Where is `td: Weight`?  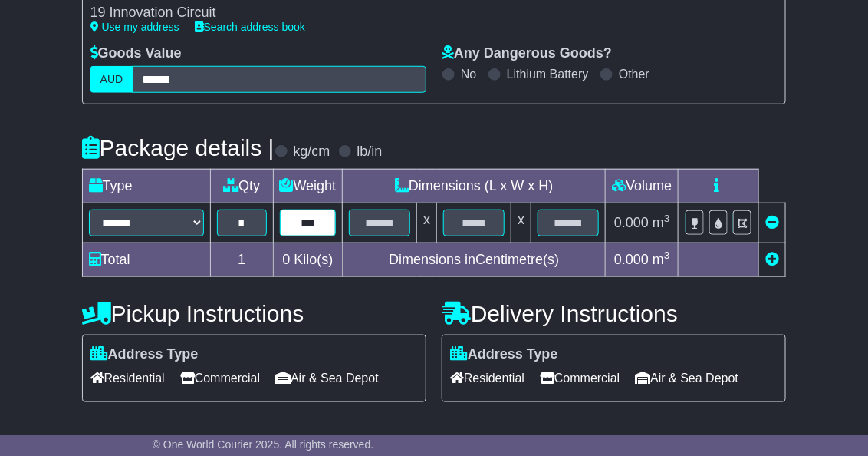 td: Weight is located at coordinates (308, 185).